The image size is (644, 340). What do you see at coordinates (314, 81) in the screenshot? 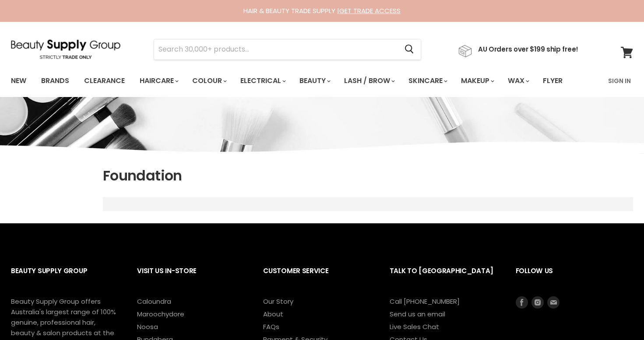
I see `a: Beauty` at bounding box center [314, 81].